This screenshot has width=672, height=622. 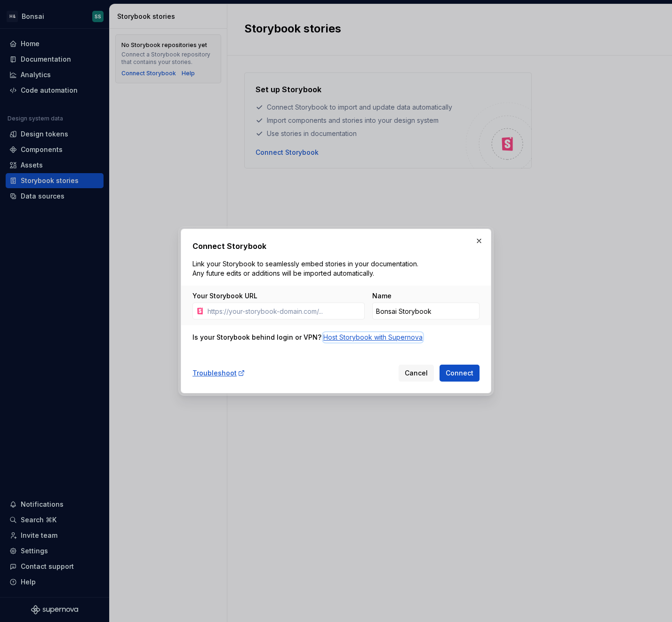 What do you see at coordinates (373, 338) in the screenshot?
I see `div: Host Storybook with Supernova` at bounding box center [373, 338].